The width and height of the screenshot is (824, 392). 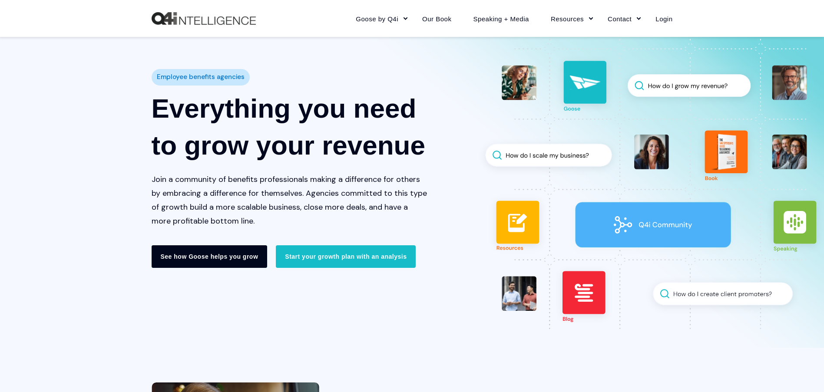 What do you see at coordinates (290, 200) in the screenshot?
I see `p: Join a community of benefits professionals making a difference for others by embracing a differen...` at bounding box center [290, 200].